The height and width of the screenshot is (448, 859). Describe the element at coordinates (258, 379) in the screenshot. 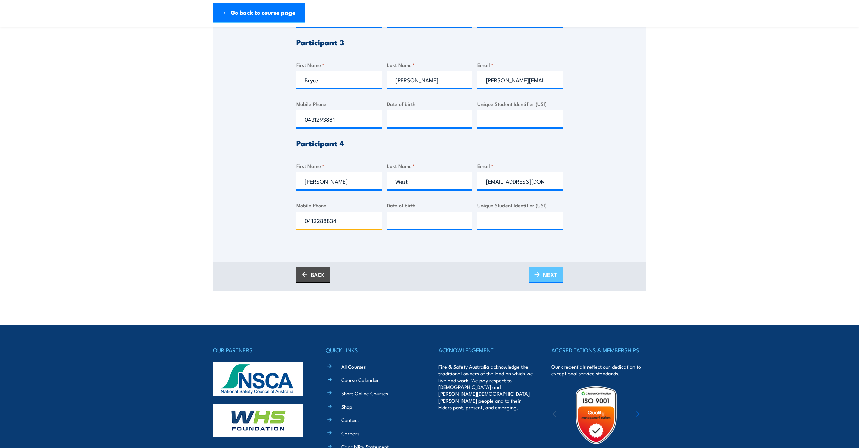

I see `img: nsca-logo-footer` at that location.